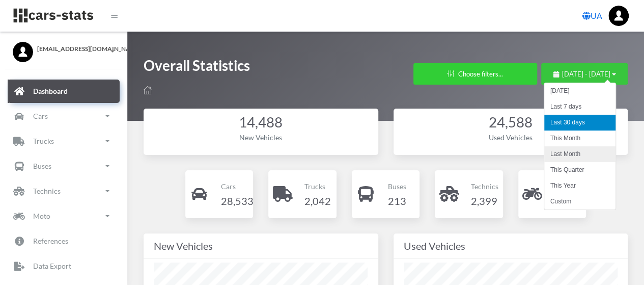 The width and height of the screenshot is (644, 285). I want to click on a: Cars, so click(64, 116).